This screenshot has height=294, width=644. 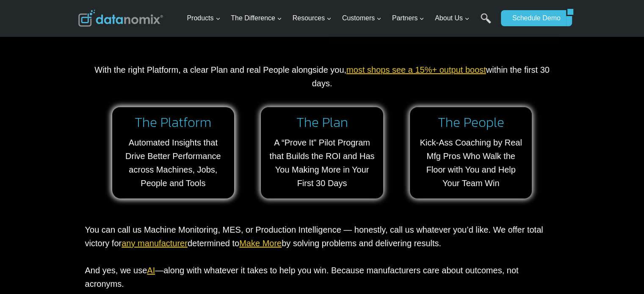 I want to click on a: Privacy Policy, so click(x=129, y=192).